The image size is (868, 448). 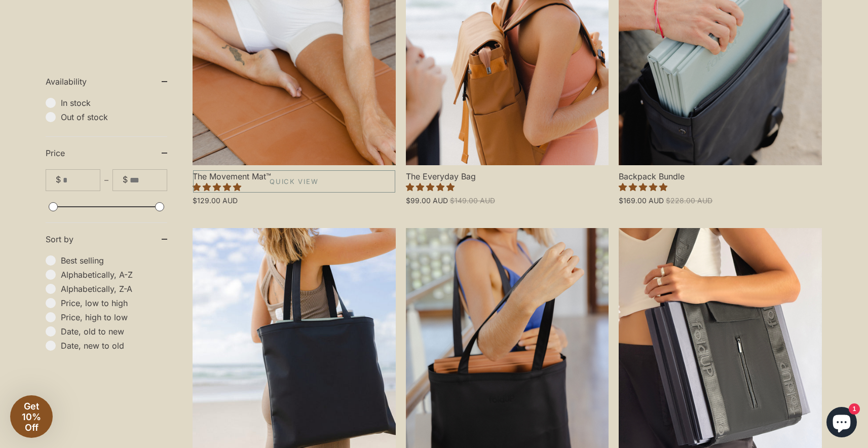 I want to click on span: Price, high to low, so click(x=114, y=317).